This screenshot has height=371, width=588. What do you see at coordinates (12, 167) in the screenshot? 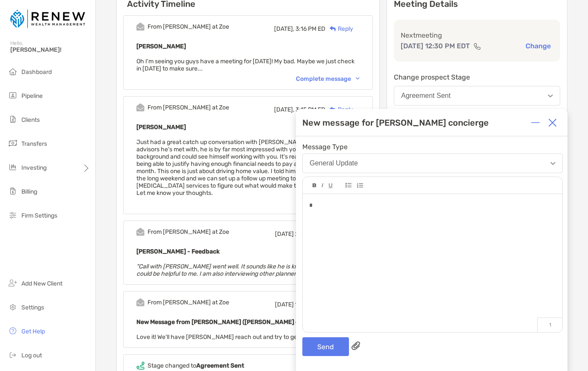
I see `img: investing icon` at bounding box center [12, 167].